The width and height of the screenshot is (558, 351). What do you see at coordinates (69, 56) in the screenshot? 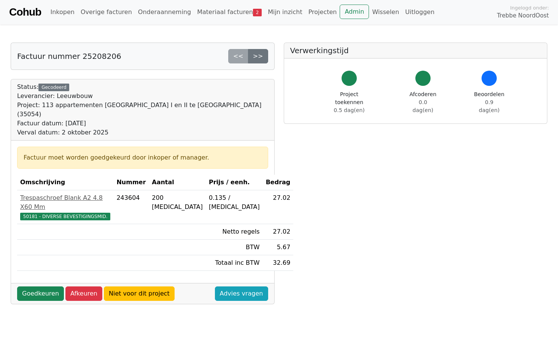
I see `h5: Factuur nummer 25208206` at bounding box center [69, 56].